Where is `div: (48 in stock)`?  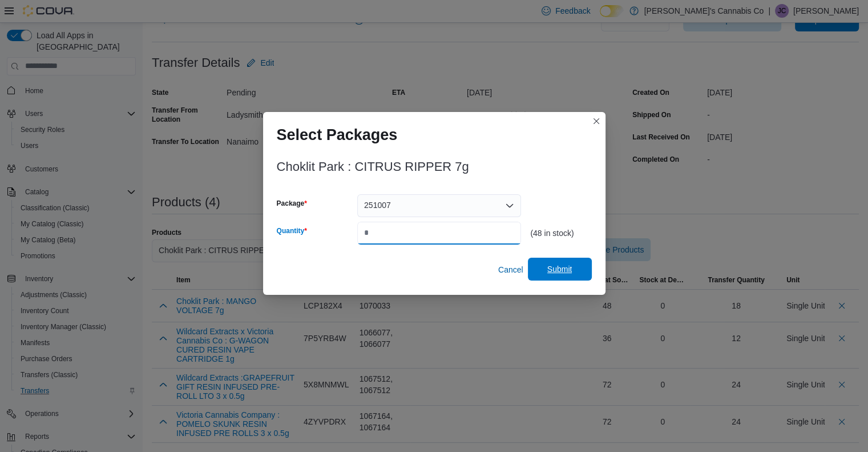
div: (48 in stock) is located at coordinates (560, 233).